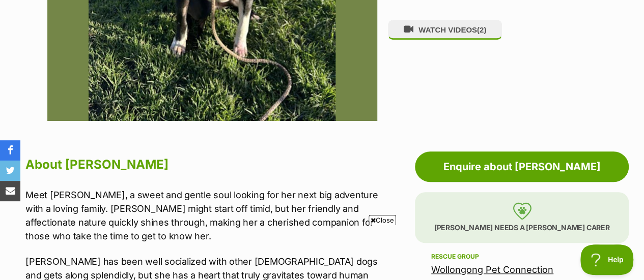  Describe the element at coordinates (522, 257) in the screenshot. I see `div: Rescue group` at that location.